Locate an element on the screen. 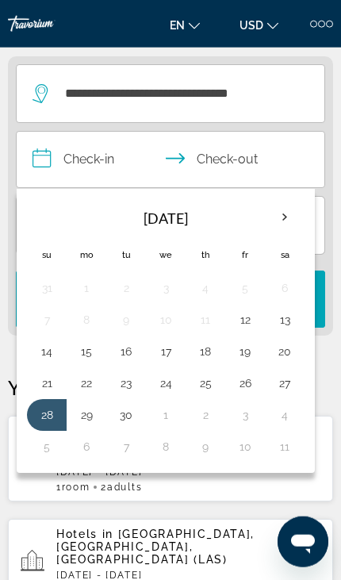  button: Day 19 is located at coordinates (245, 352).